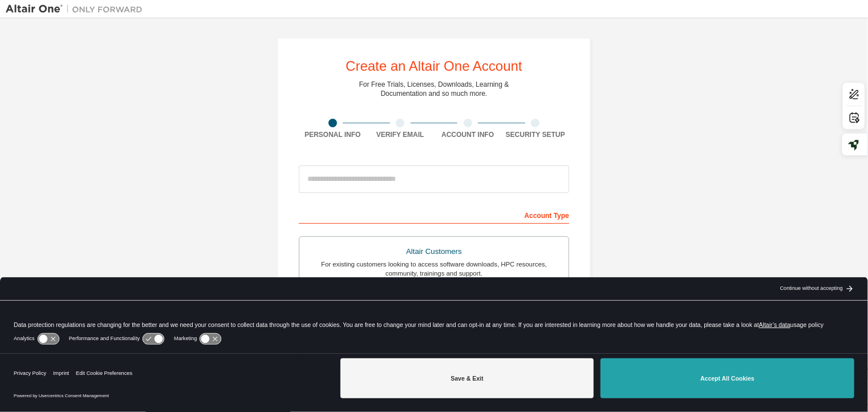  I want to click on img: Altair One, so click(77, 9).